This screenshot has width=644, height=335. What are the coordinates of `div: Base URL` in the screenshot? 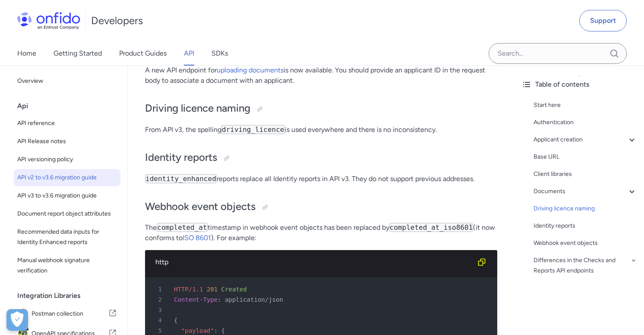 It's located at (586, 157).